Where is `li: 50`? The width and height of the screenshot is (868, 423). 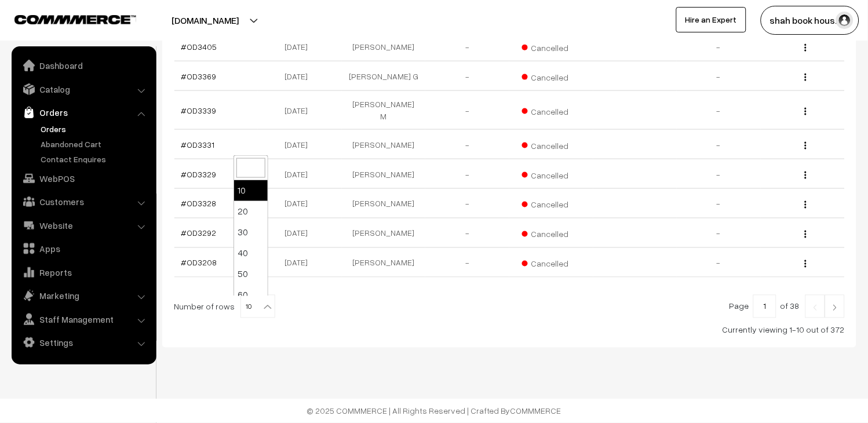 li: 50 is located at coordinates (251, 274).